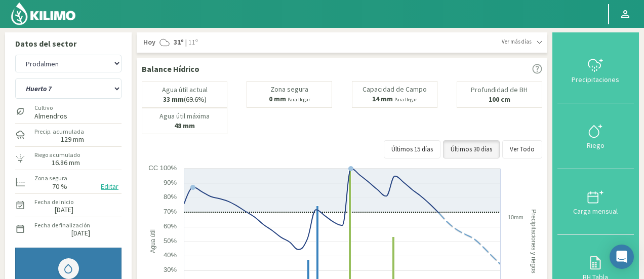 The image size is (644, 279). Describe the element at coordinates (516, 42) in the screenshot. I see `span: Ver más días` at that location.